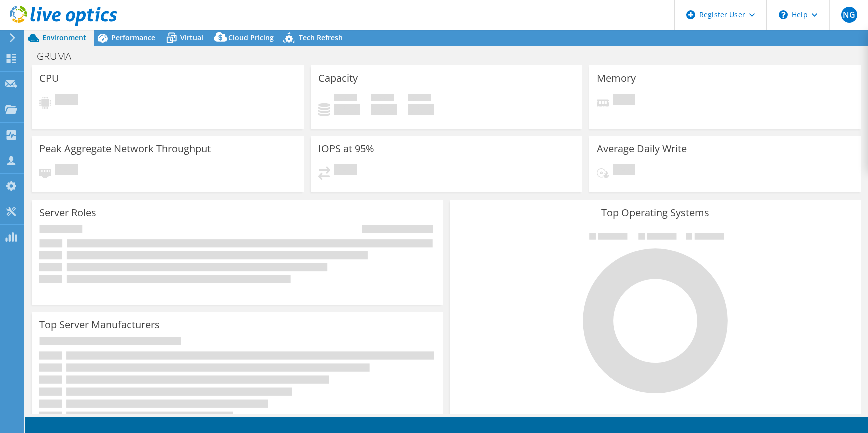  I want to click on span: Performance, so click(134, 38).